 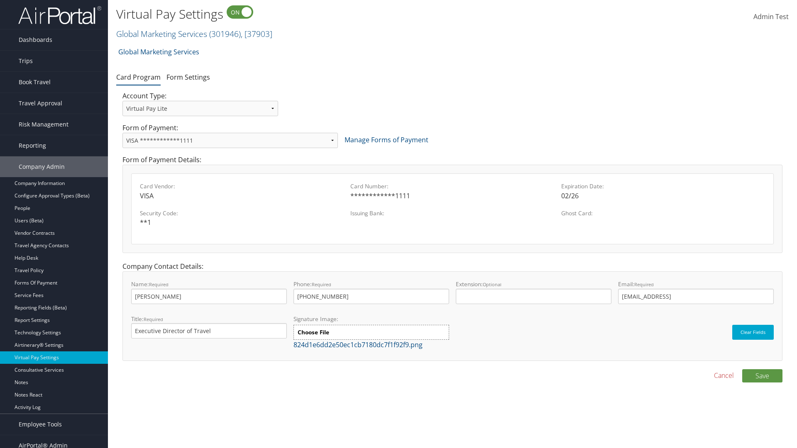 What do you see at coordinates (386, 140) in the screenshot?
I see `a: Manage Forms of Payment` at bounding box center [386, 140].